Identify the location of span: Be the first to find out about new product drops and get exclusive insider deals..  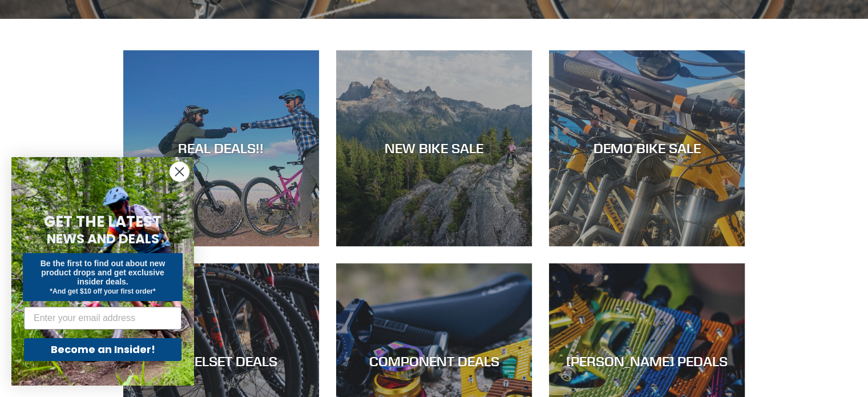
(103, 273).